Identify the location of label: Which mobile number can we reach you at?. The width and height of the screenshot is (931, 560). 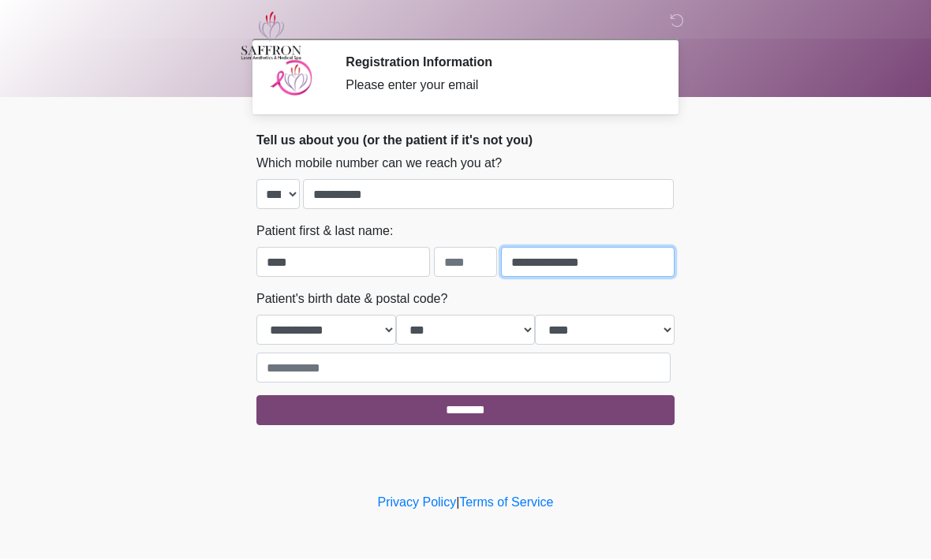
(379, 164).